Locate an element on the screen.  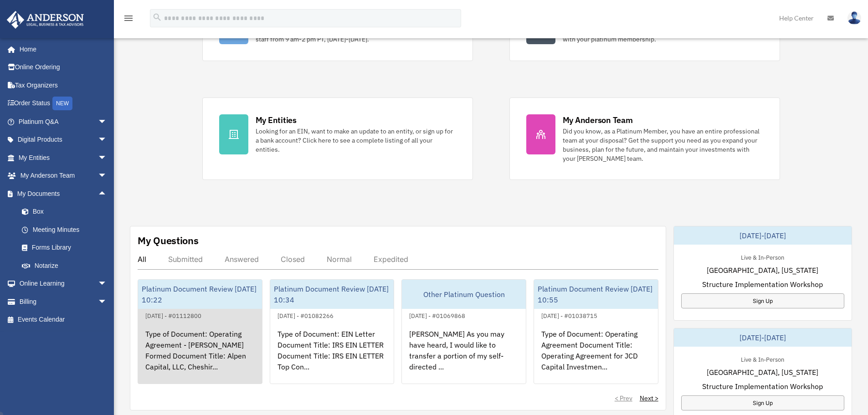
div: Type of Document: Operating Agreement Document Title: Operating Agreement for JCD Capital Investm... is located at coordinates (596, 356).